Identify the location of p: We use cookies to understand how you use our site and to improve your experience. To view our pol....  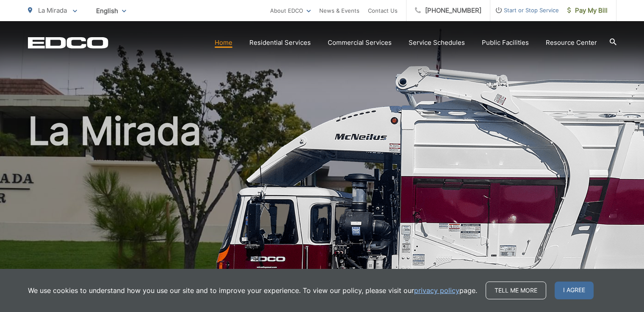
(252, 291).